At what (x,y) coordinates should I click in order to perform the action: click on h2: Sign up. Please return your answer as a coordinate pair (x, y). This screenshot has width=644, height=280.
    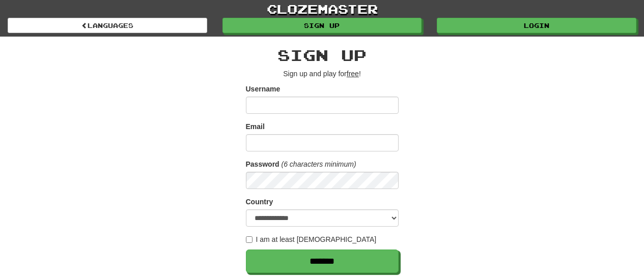
    Looking at the image, I should click on (322, 55).